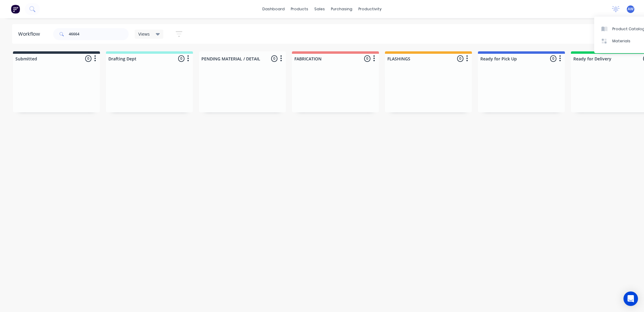  Describe the element at coordinates (300, 9) in the screenshot. I see `div: products` at that location.